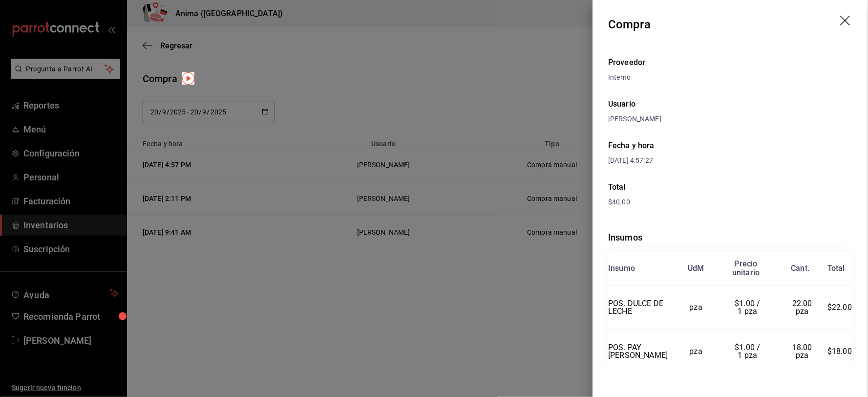 Image resolution: width=868 pixels, height=397 pixels. What do you see at coordinates (803, 307) in the screenshot?
I see `span: 22.00 pza` at bounding box center [803, 307].